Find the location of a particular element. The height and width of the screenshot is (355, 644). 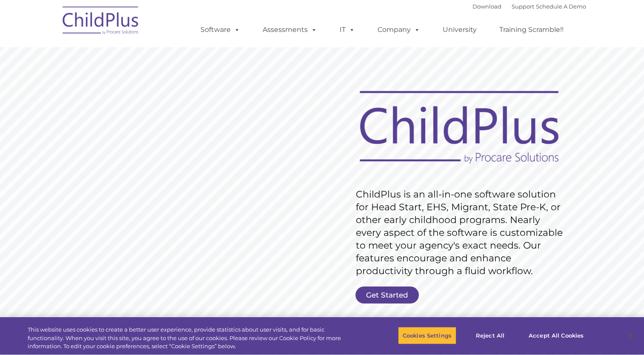

a: Software is located at coordinates (220, 30).